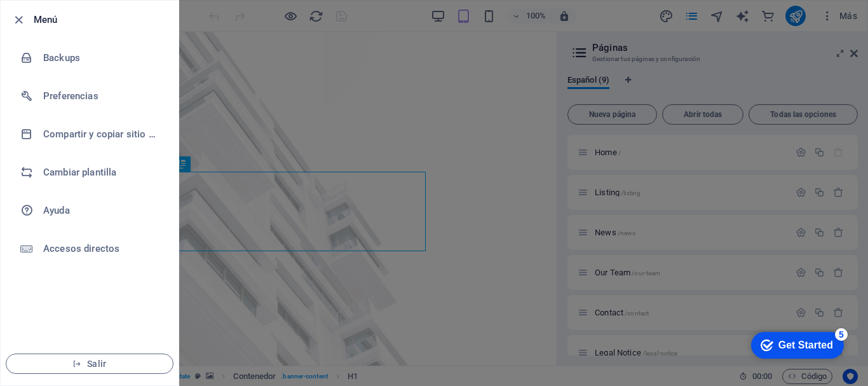  What do you see at coordinates (89, 363) in the screenshot?
I see `span: Salir` at bounding box center [89, 363].